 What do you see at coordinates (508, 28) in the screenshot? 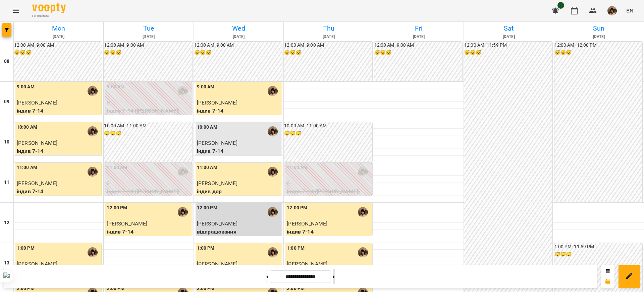
I see `h6: Sat` at bounding box center [508, 28].